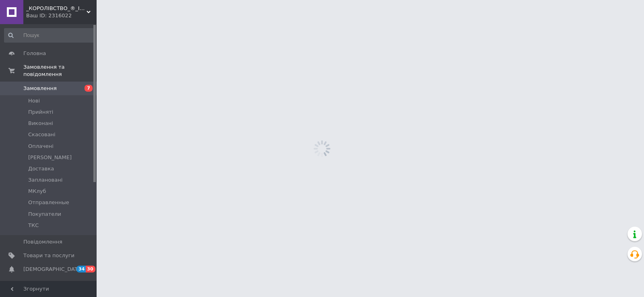  Describe the element at coordinates (40, 112) in the screenshot. I see `span: Прийняті` at that location.